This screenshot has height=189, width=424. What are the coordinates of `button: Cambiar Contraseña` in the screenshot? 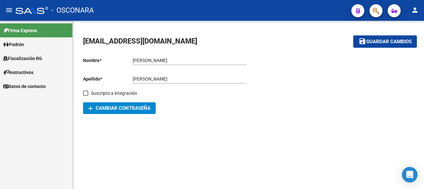 It's located at (119, 108).